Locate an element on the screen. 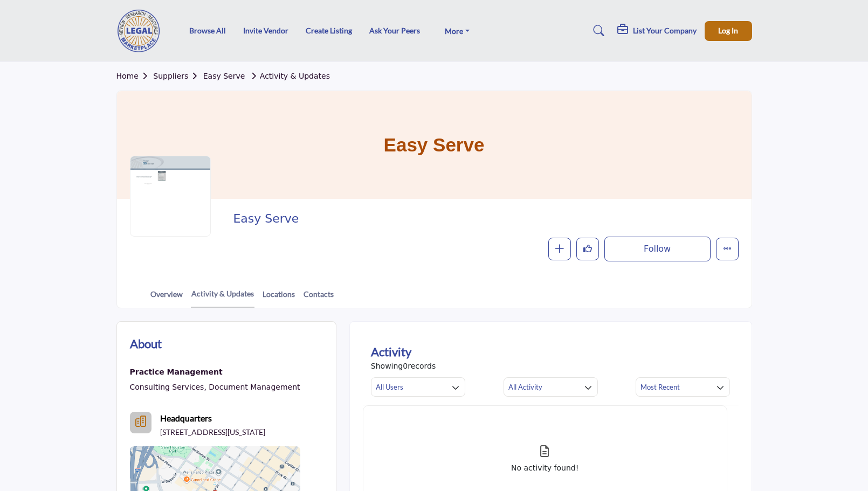 Image resolution: width=868 pixels, height=491 pixels. button: Headquarter icon is located at coordinates (141, 423).